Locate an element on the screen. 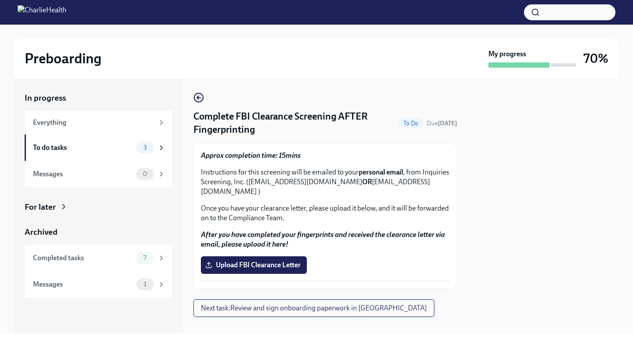 The height and width of the screenshot is (342, 633). a: Completed tasks7 is located at coordinates (99, 258).